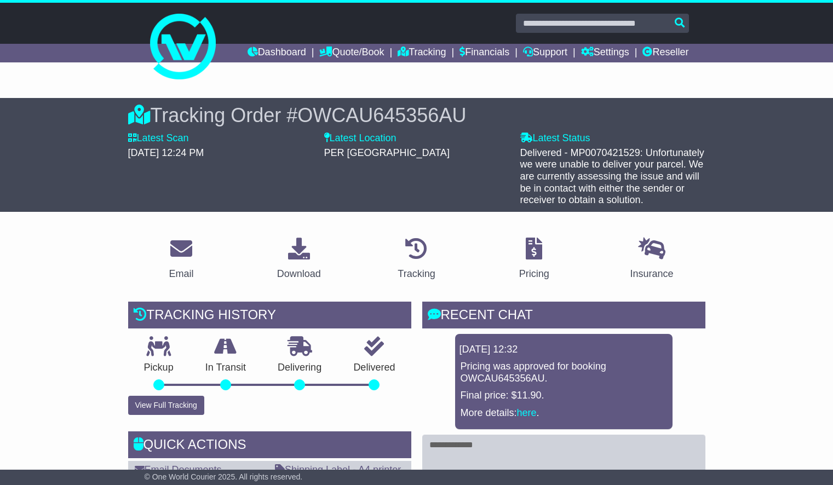  Describe the element at coordinates (612, 176) in the screenshot. I see `span: Delivered - MP0070421529: Unfortunately we were unable to deliver your parcel. We are currently a...` at that location.